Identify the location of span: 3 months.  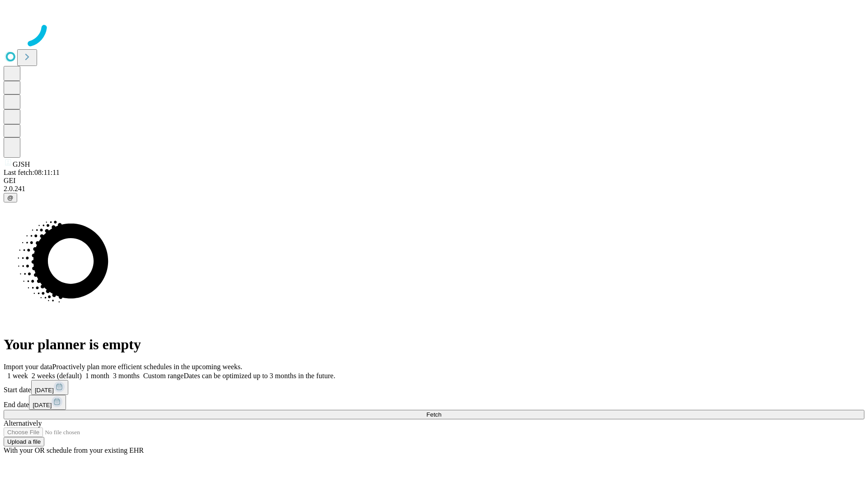
(126, 375).